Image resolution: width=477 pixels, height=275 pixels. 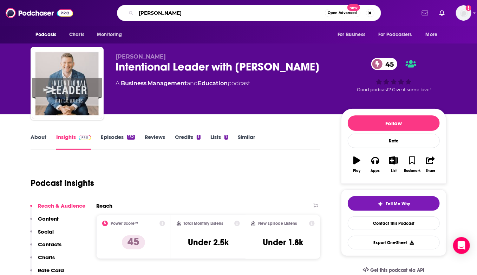 What do you see at coordinates (393, 75) in the screenshot?
I see `div: 45Good podcast? Give it some love!` at bounding box center [393, 75].